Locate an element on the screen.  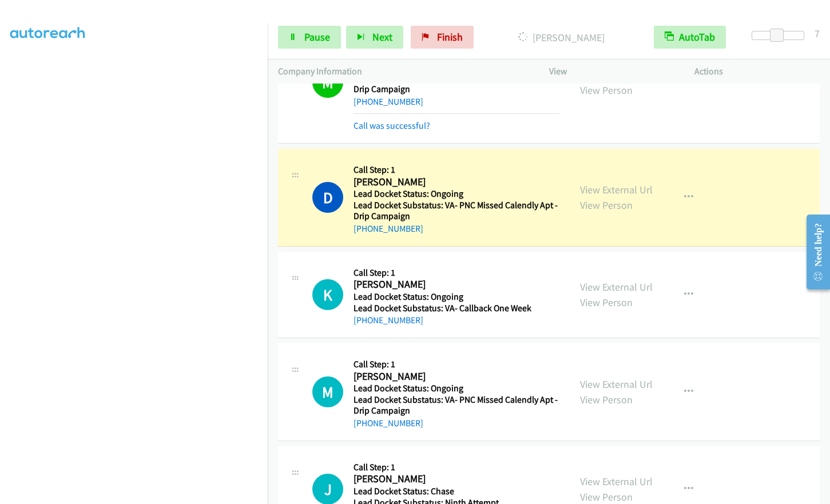
span: Finish is located at coordinates (450, 37).